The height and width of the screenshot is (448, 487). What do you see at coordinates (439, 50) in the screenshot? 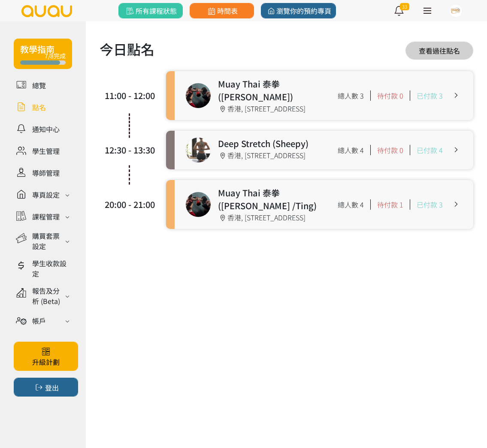
I see `a: 查看過往點名` at bounding box center [439, 50].